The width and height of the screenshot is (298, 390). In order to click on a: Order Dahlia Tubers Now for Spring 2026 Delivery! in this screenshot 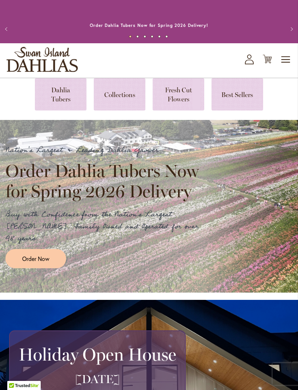, I will do `click(149, 25)`.